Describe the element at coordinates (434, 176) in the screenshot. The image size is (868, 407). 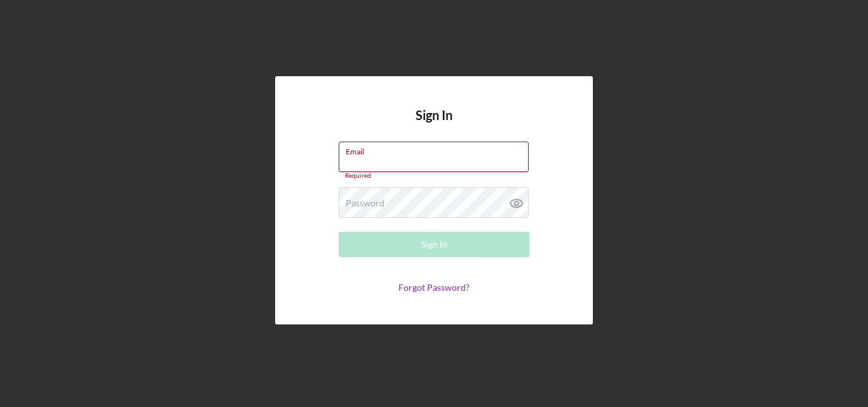
I see `div: Required` at that location.